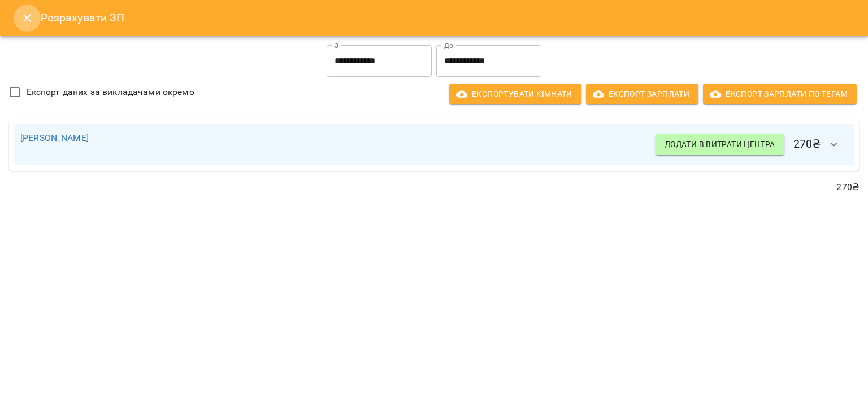  What do you see at coordinates (642, 94) in the screenshot?
I see `span: Експорт Зарплати` at bounding box center [642, 94].